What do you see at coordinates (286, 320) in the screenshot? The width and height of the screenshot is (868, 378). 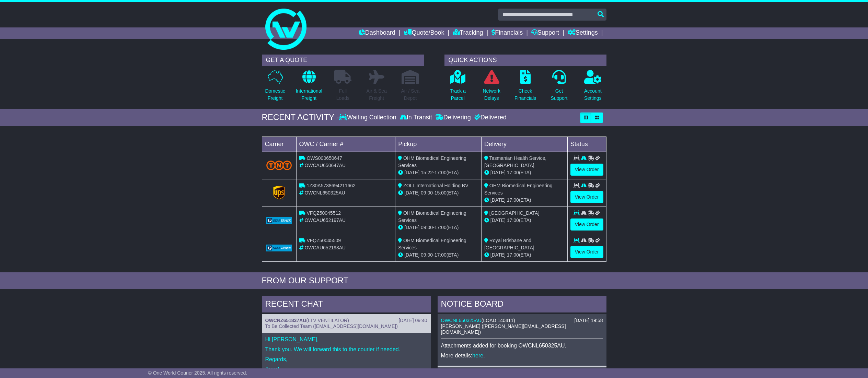 I see `a: OWCNZ651837AU` at bounding box center [286, 320].